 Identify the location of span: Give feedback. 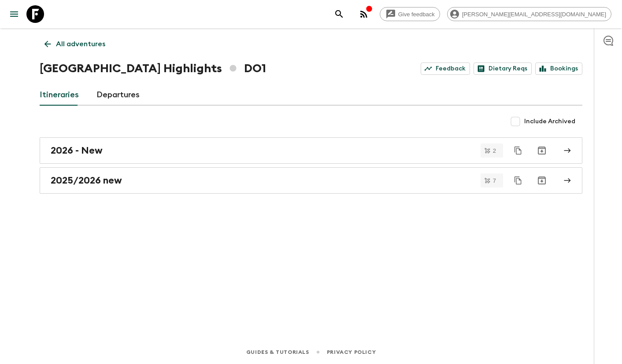
(416, 14).